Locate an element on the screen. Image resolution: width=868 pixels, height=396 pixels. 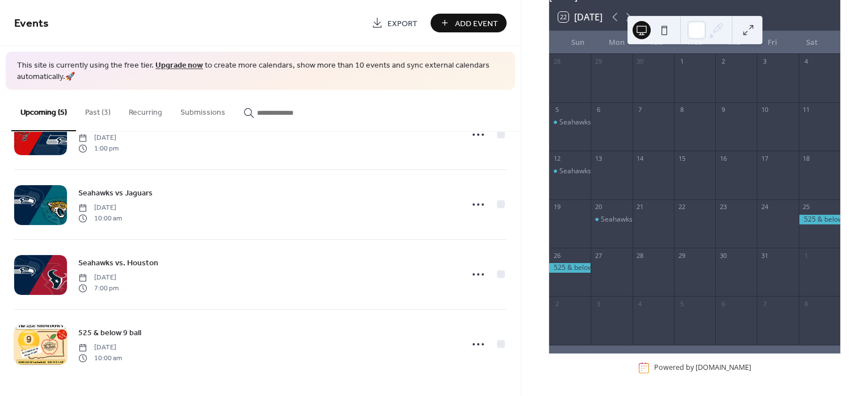
div: Powered by is located at coordinates (702, 367).